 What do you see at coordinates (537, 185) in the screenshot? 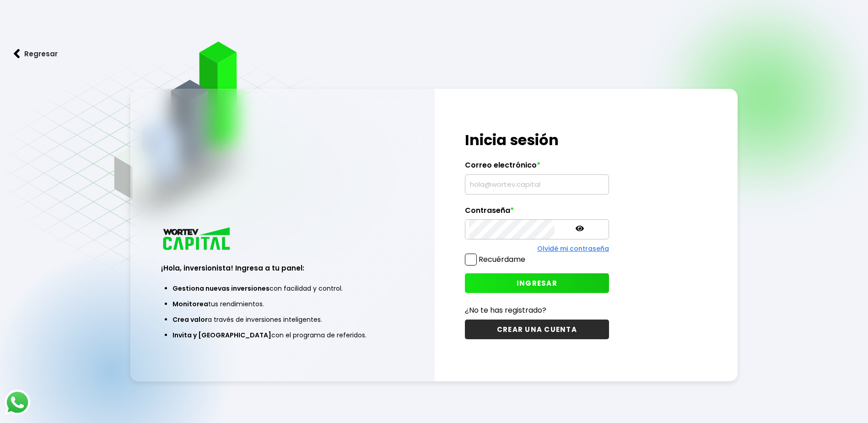
I see `input: hola@wortev.capital` at bounding box center [537, 185].